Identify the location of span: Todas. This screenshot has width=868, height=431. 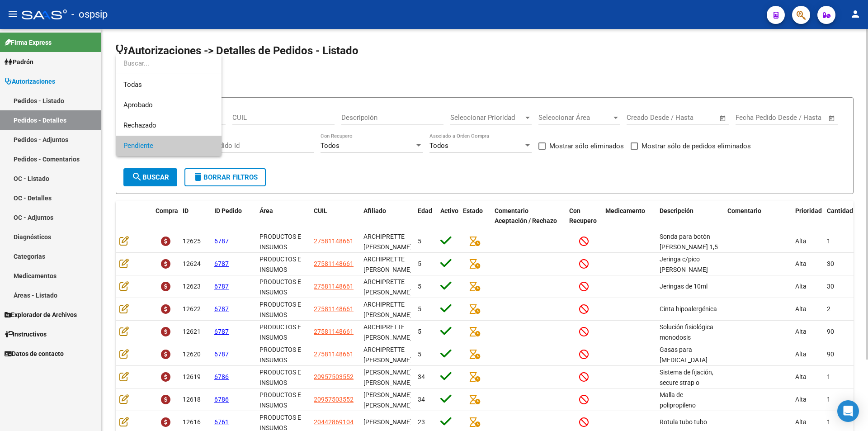
(169, 84).